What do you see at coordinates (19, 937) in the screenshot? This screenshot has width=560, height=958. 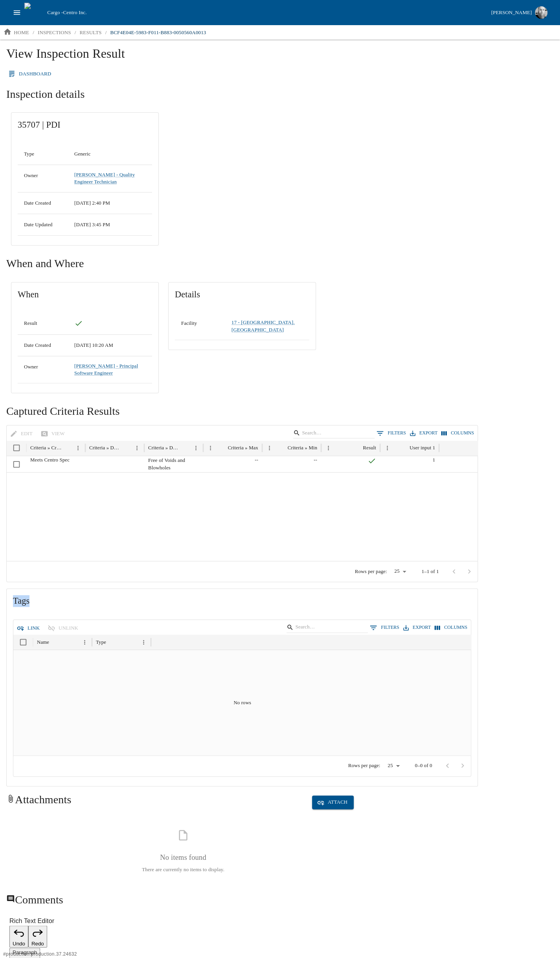 I see `button: Undo` at bounding box center [19, 937].